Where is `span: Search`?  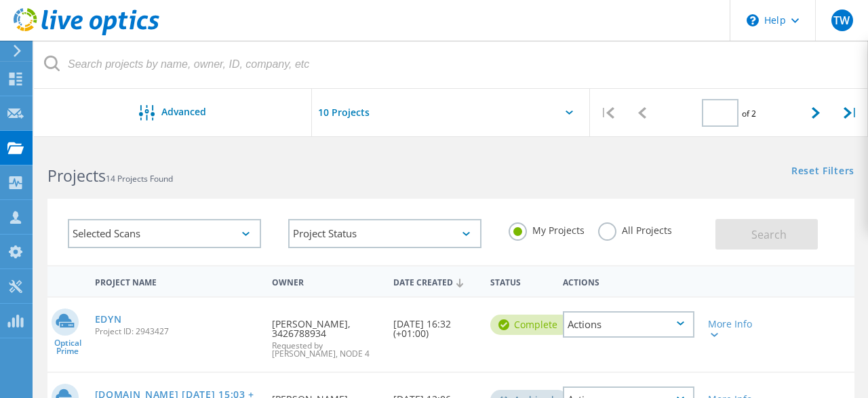 span: Search is located at coordinates (769, 235).